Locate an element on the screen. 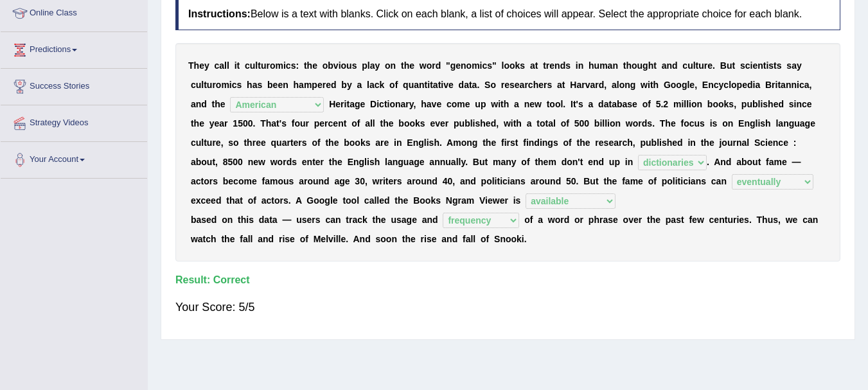 This screenshot has width=868, height=390. b: B is located at coordinates (768, 84).